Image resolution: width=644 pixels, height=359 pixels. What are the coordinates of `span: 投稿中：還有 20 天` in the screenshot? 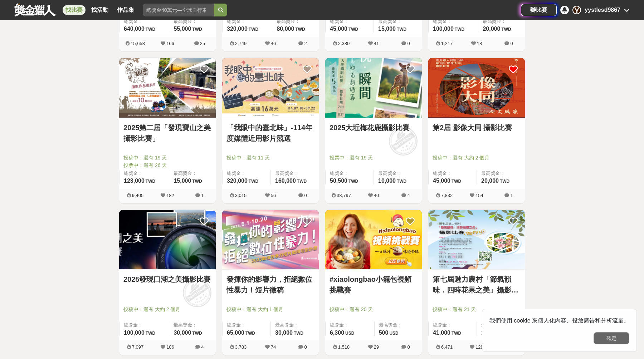 It's located at (373, 309).